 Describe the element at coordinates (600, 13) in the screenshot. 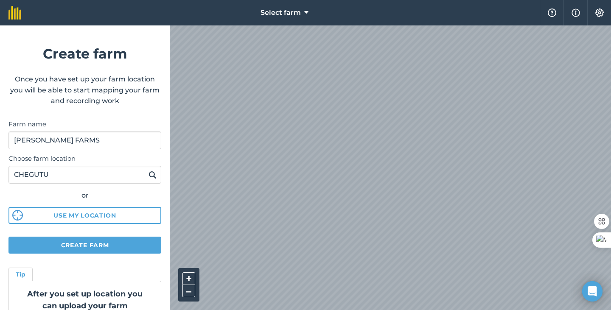

I see `img: A cog icon` at that location.